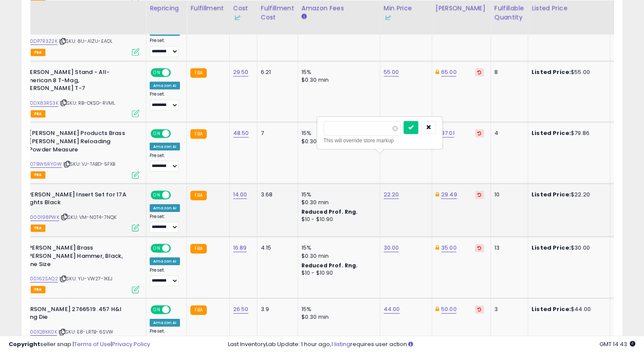 This screenshot has height=353, width=644. I want to click on span: | SKU: RB-OKSG-RVML, so click(88, 103).